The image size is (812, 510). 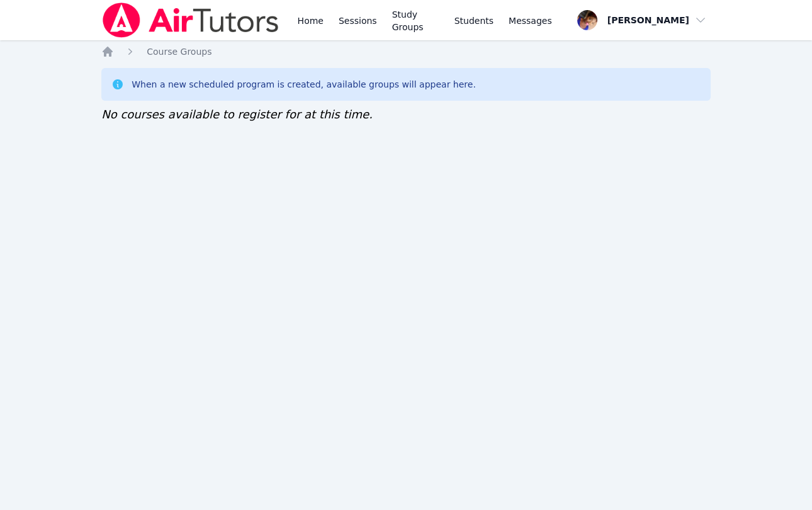 What do you see at coordinates (304, 84) in the screenshot?
I see `div: When a new scheduled program is created, available groups will appear here.` at bounding box center [304, 84].